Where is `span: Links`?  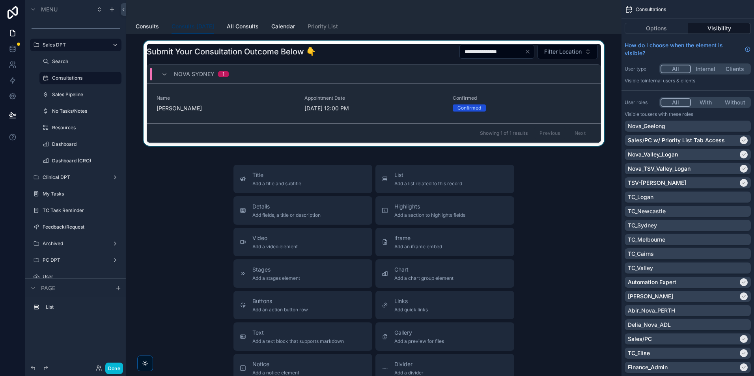
span: Links is located at coordinates (411, 301).